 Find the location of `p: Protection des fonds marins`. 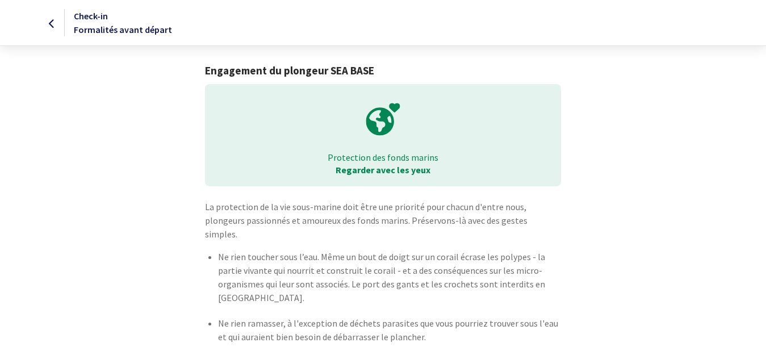

p: Protection des fonds marins is located at coordinates (383, 157).